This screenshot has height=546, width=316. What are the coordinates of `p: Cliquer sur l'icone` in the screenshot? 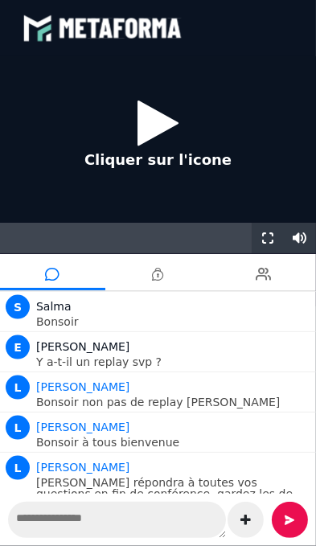 It's located at (158, 159).